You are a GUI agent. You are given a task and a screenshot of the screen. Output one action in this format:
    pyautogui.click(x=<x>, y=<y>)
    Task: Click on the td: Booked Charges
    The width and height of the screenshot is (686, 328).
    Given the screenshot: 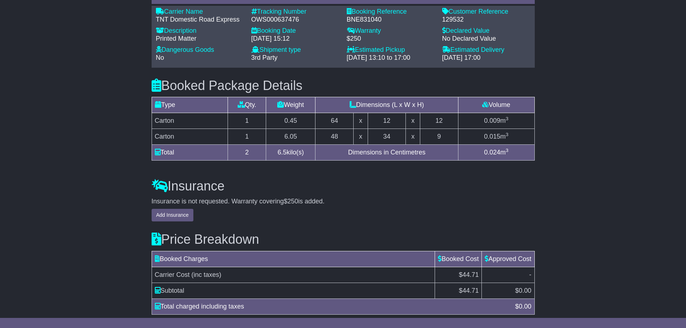 What is the action you would take?
    pyautogui.click(x=293, y=259)
    